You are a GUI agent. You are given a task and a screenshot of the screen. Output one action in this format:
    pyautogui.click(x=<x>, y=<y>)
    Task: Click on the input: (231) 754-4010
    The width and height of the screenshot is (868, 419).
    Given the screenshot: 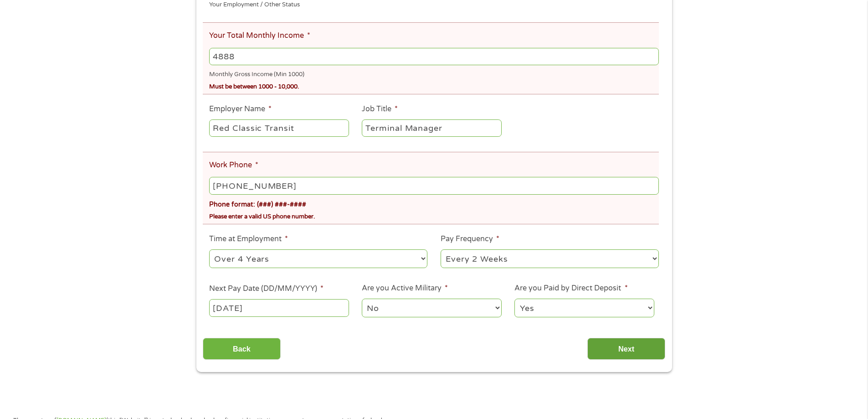 What is the action you would take?
    pyautogui.click(x=434, y=185)
    